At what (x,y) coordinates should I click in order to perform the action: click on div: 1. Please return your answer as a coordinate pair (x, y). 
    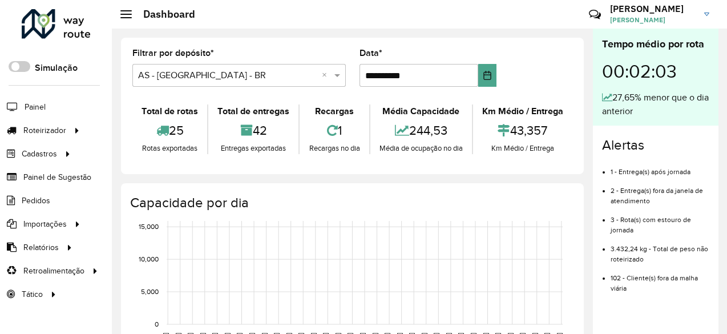
    Looking at the image, I should click on (334, 130).